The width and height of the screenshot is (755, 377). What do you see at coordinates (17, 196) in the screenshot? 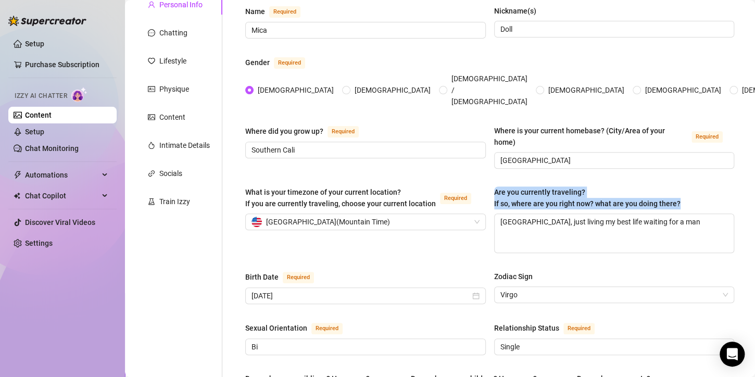
I see `img: Chat Copilot` at bounding box center [17, 196].